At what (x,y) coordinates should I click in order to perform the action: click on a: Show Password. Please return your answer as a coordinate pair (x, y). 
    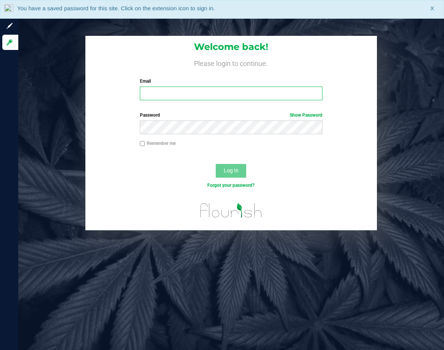
    Looking at the image, I should click on (306, 115).